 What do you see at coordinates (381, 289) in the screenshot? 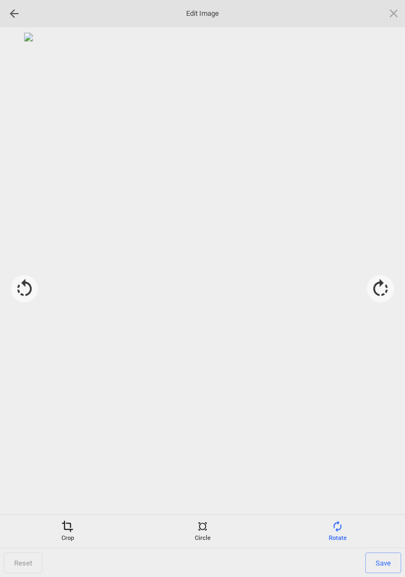
I see `div: Rotate 90°` at bounding box center [381, 289].